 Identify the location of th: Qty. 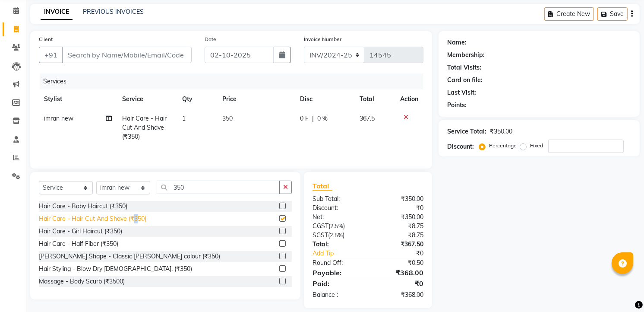
(197, 99).